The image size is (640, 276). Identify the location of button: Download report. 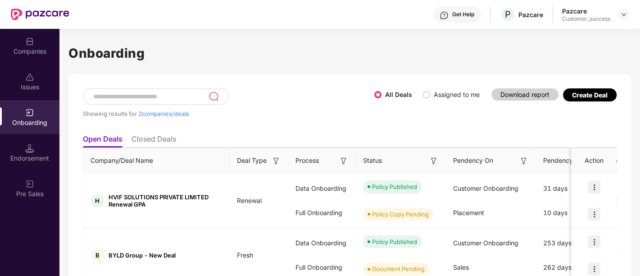
(525, 94).